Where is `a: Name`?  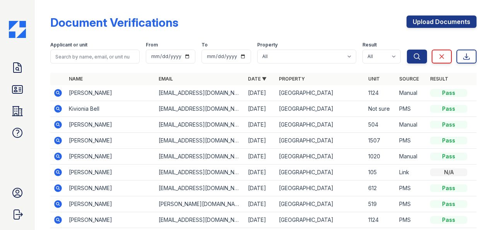
a: Name is located at coordinates (76, 78).